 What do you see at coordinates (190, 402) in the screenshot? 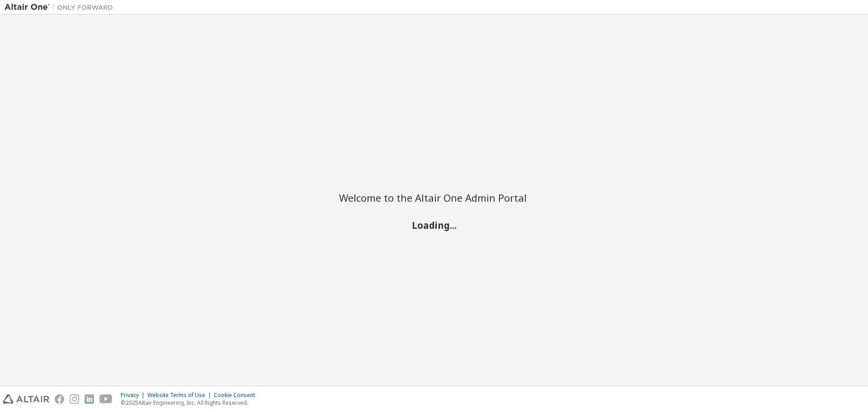
I see `p: © 2025 Altair Engineering, Inc. All Rights Reserved.` at bounding box center [190, 402].